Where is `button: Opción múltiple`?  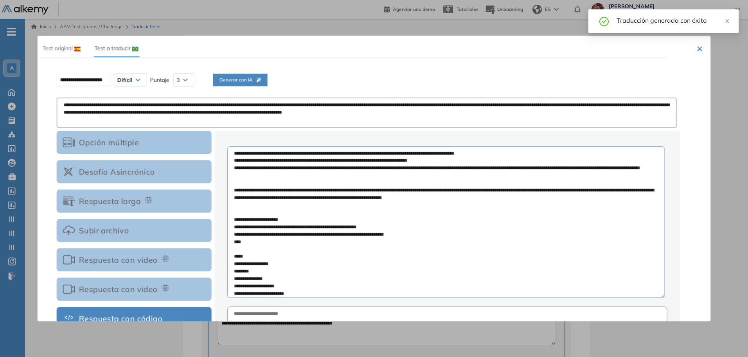
button: Opción múltiple is located at coordinates (134, 142).